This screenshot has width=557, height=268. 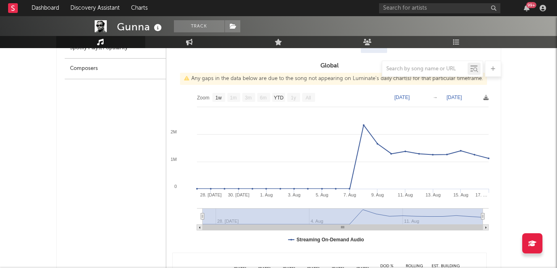 What do you see at coordinates (266, 195) in the screenshot?
I see `text: 1. Aug` at bounding box center [266, 195].